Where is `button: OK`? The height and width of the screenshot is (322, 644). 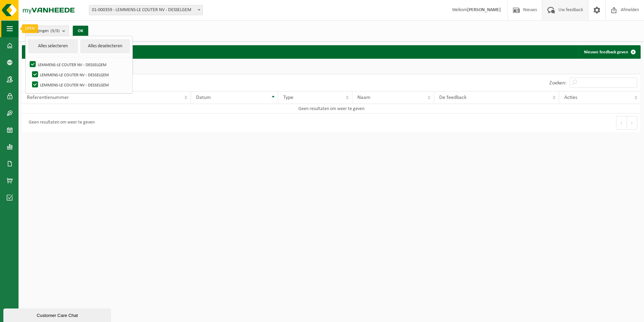 button: OK is located at coordinates (81, 31).